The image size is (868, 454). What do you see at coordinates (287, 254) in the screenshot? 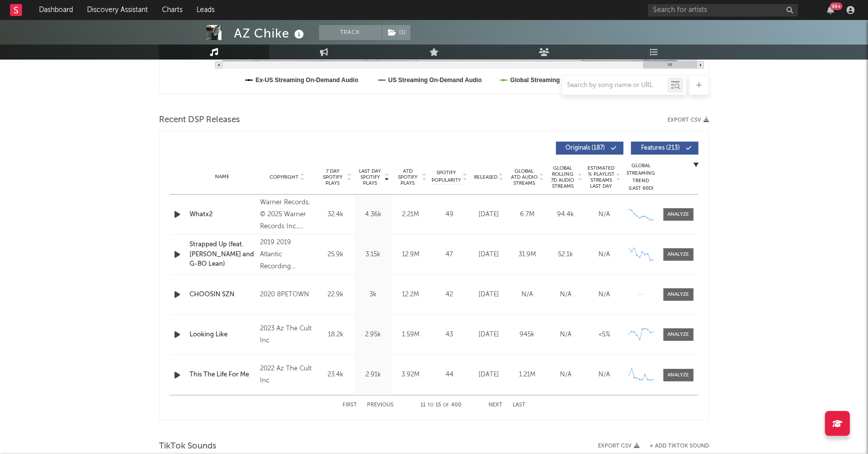
I see `div: 2019 2019 Atlantic Recording Corporation for the United States and WEA International Inc. for the...` at bounding box center [287, 254].